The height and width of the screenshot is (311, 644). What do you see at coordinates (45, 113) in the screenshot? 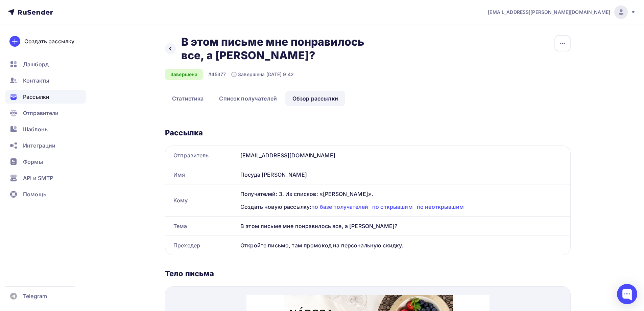
I see `a: Отправители` at bounding box center [45, 113].